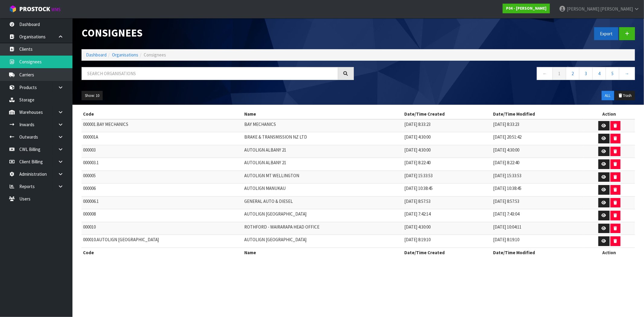  Describe the element at coordinates (499, 74) in the screenshot. I see `nav: Page navigation` at that location.